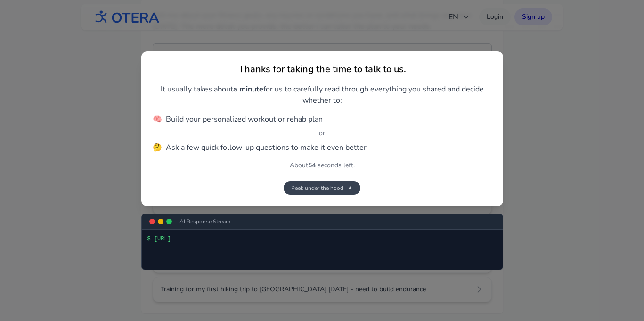 The width and height of the screenshot is (644, 321). What do you see at coordinates (322, 134) in the screenshot?
I see `li: or` at bounding box center [322, 134].